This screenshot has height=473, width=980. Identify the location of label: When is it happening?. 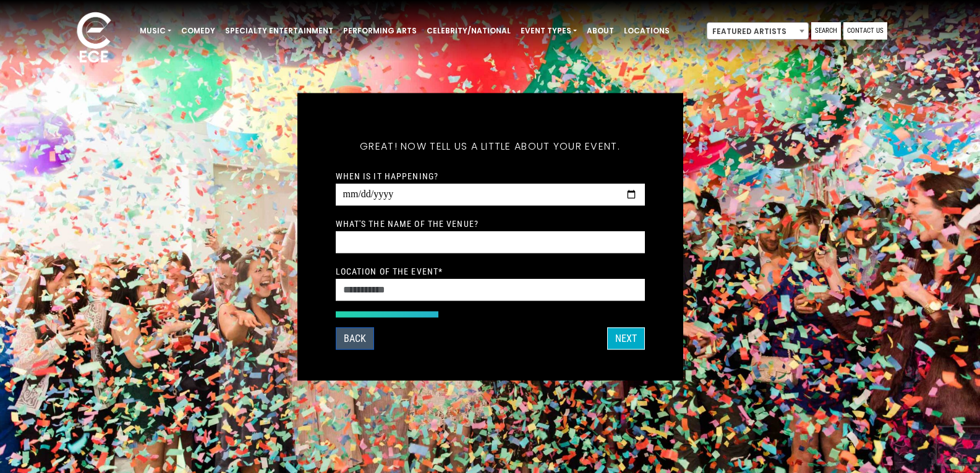
(387, 176).